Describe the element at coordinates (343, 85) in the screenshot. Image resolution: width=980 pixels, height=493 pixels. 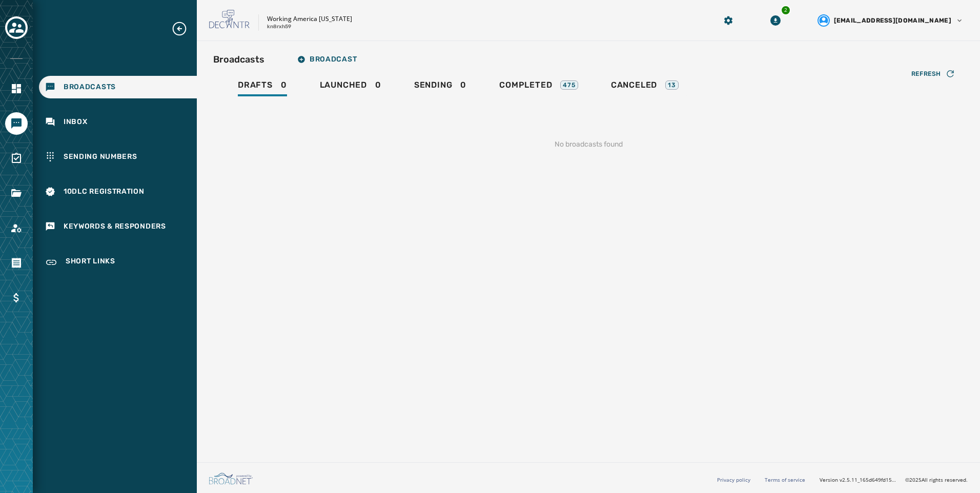
I see `span: Launched` at that location.